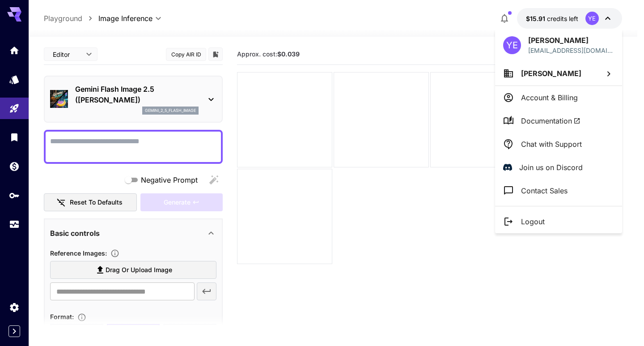  I want to click on span: Documentation, so click(551, 121).